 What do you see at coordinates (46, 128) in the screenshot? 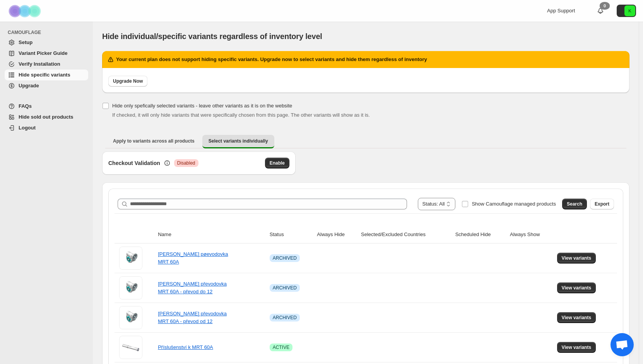
I see `a: Logout` at bounding box center [46, 128].